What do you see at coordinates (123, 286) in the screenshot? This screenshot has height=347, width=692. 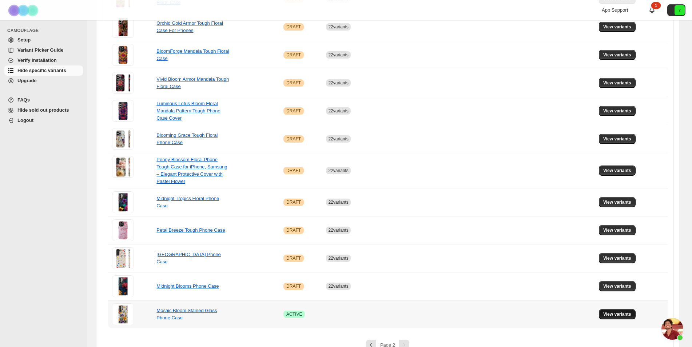 I see `img: Midnight Blooms Phone Case` at bounding box center [123, 286].